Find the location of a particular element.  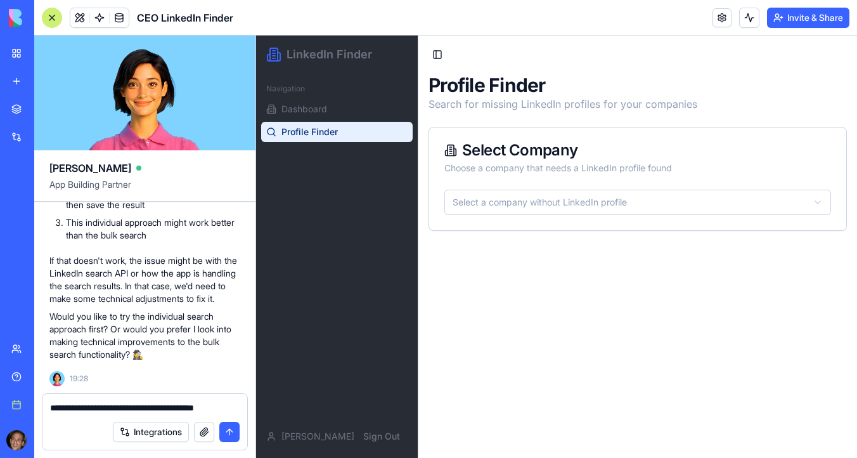

div: Navigation is located at coordinates (81, 53).